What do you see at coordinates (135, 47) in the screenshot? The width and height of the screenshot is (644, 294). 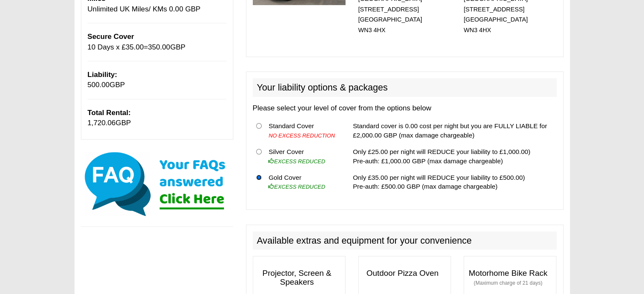 I see `span: 35.00` at bounding box center [135, 47].